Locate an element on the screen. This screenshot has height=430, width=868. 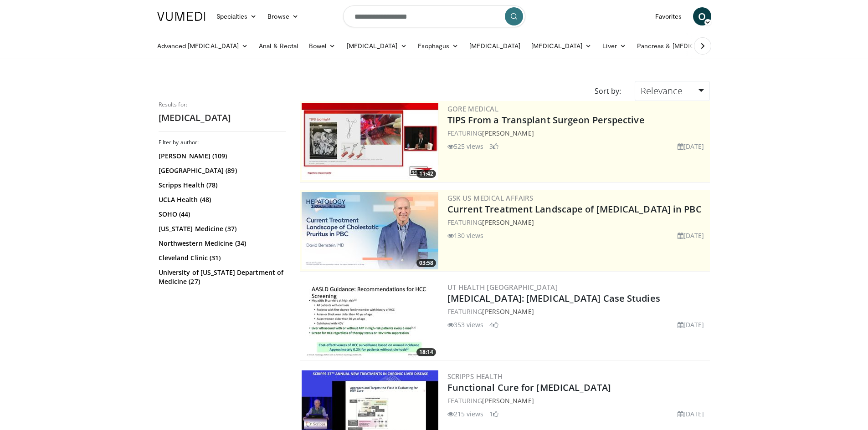
a: 03:58 is located at coordinates (370, 231).